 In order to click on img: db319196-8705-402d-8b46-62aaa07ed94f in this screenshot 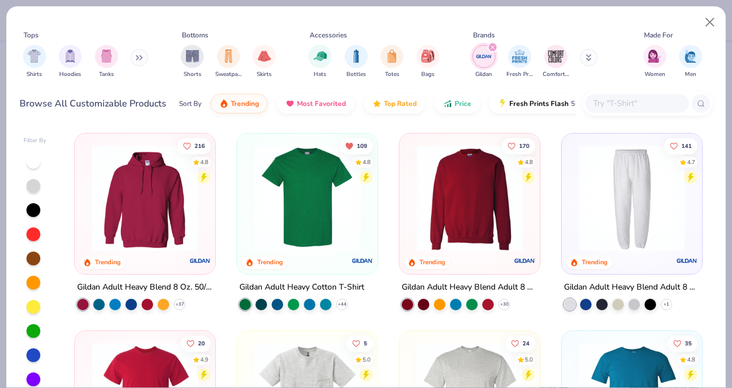, I will do `click(307, 198)`.